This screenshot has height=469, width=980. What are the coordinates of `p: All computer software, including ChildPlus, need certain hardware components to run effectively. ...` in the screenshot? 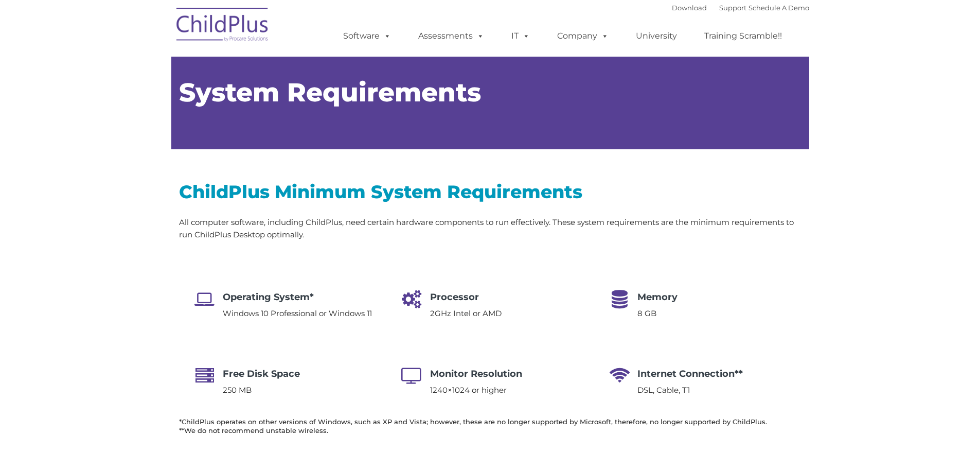 It's located at (490, 229).